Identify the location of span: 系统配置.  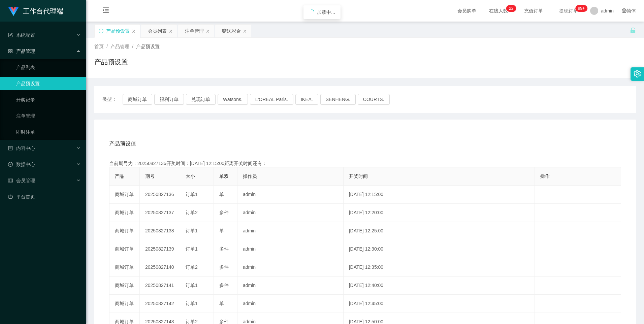
(22, 35).